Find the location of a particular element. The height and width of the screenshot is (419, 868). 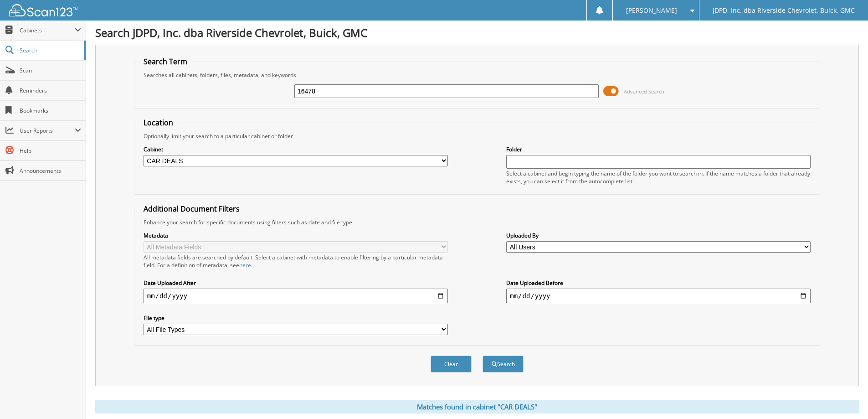

div: Optionally limit your search to a particular cabinet or folder is located at coordinates (477, 135).